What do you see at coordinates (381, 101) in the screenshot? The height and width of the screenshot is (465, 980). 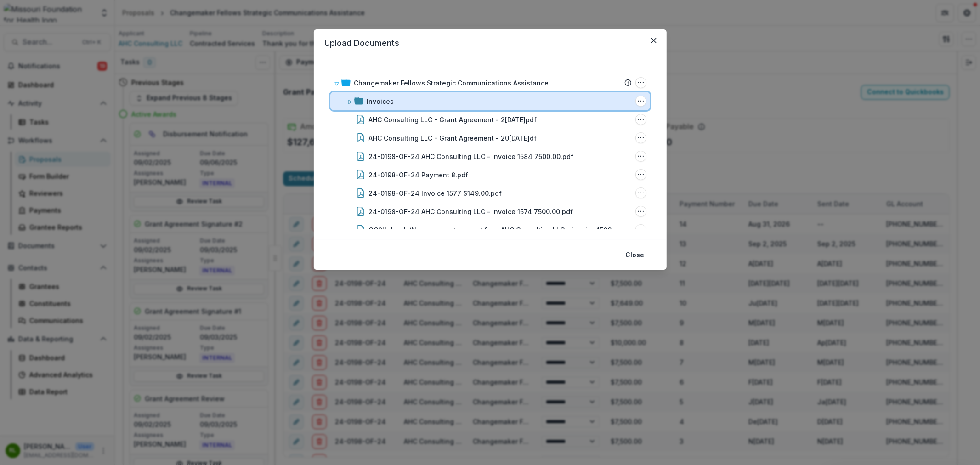 I see `div: Invoices` at bounding box center [381, 101].